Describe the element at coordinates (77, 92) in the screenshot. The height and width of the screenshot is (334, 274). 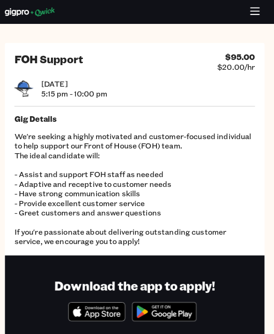
I see `span: 5:15 pm - 10:00 pm` at that location.